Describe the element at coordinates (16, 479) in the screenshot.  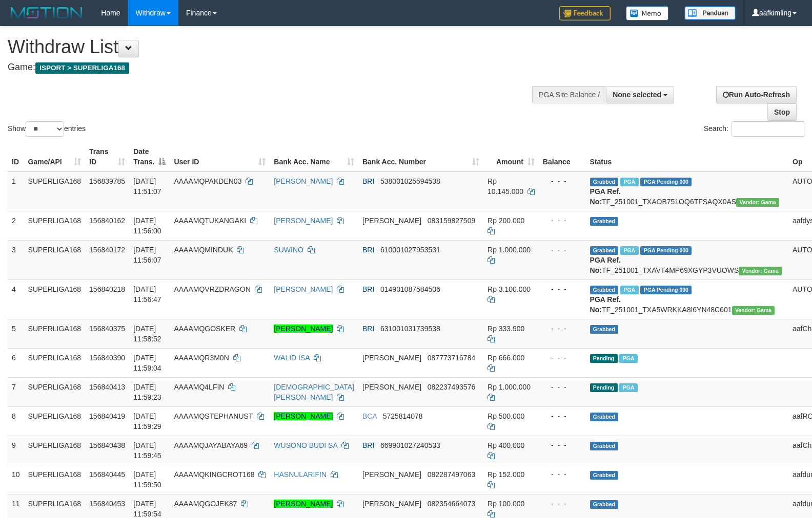
I see `td: 10` at that location.